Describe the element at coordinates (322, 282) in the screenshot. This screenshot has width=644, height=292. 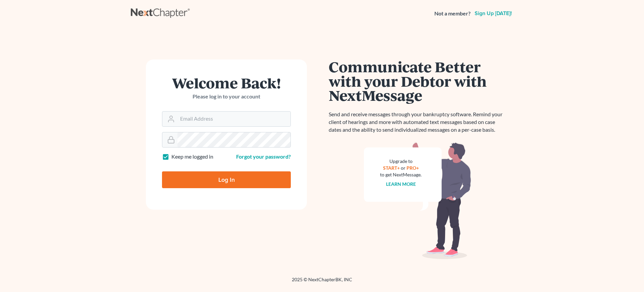
I see `div: 2025 © NextChapterBK, INC` at that location.